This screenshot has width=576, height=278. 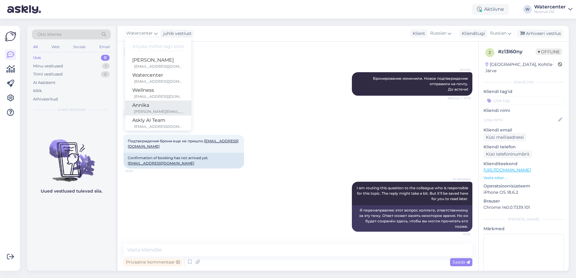 What do you see at coordinates (35, 47) in the screenshot?
I see `div: All` at bounding box center [35, 47].